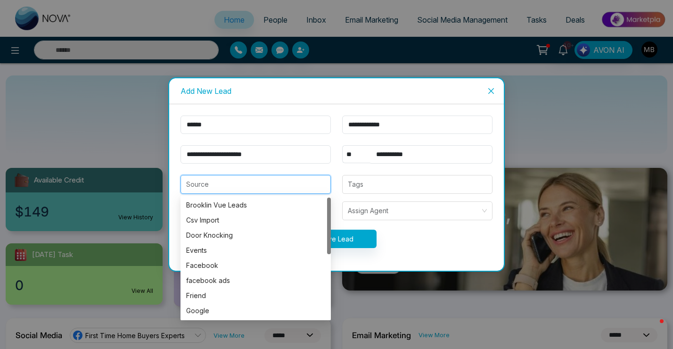 The height and width of the screenshot is (349, 673). I want to click on div: Csv Import, so click(255, 220).